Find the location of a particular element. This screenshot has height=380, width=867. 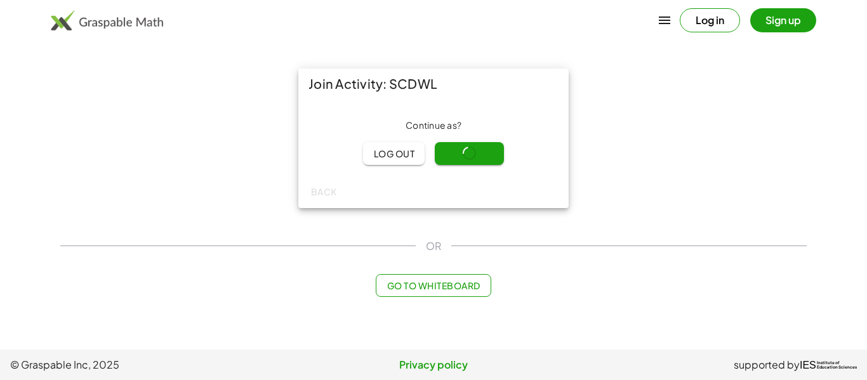

button: Log out is located at coordinates (393, 154).